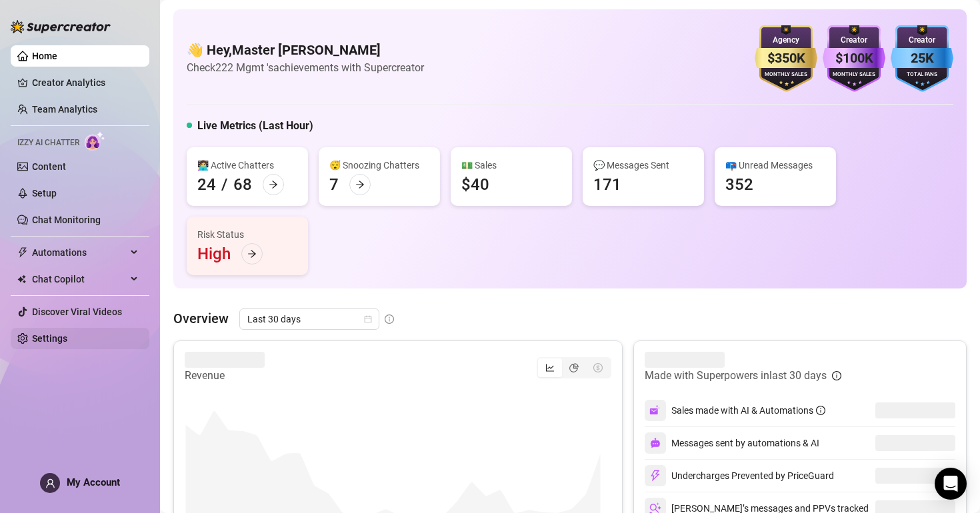 Image resolution: width=980 pixels, height=513 pixels. I want to click on span: Automations, so click(79, 252).